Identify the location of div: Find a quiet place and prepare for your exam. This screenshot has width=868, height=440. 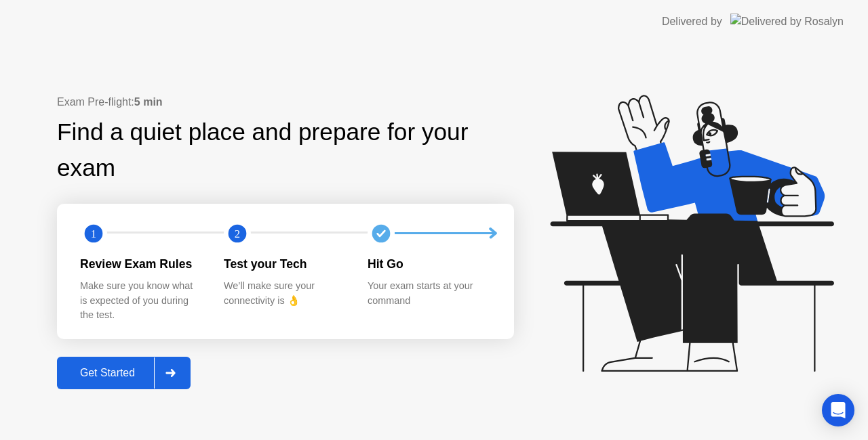
(285, 151).